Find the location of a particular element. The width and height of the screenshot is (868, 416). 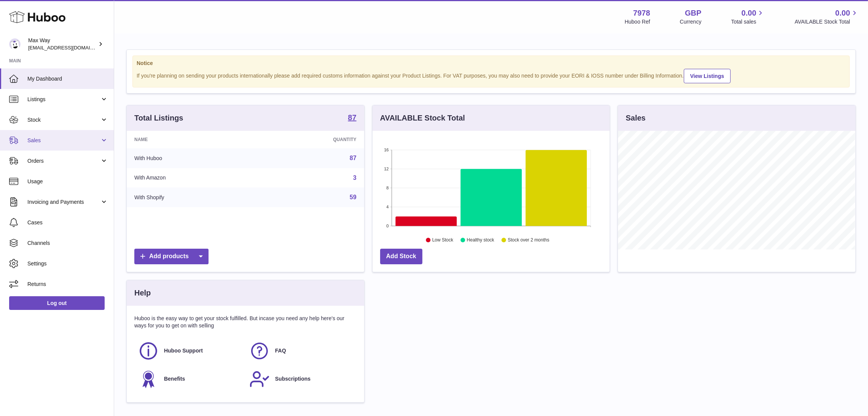

h3: Sales is located at coordinates (636, 118).